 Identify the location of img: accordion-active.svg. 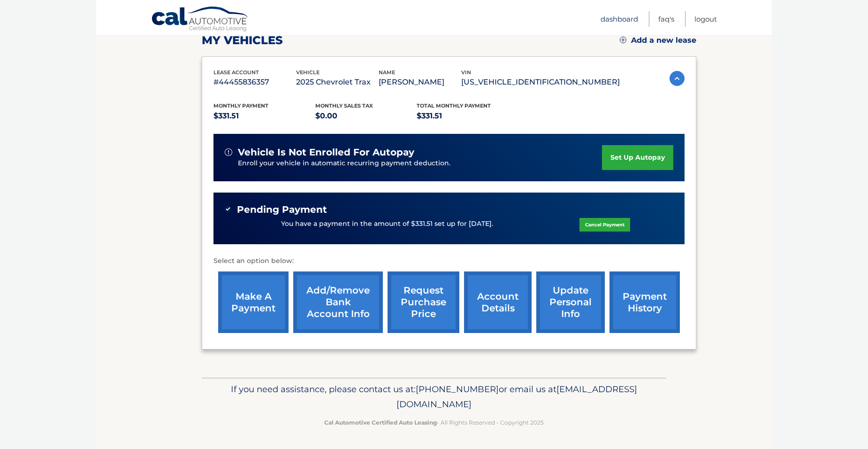
(677, 78).